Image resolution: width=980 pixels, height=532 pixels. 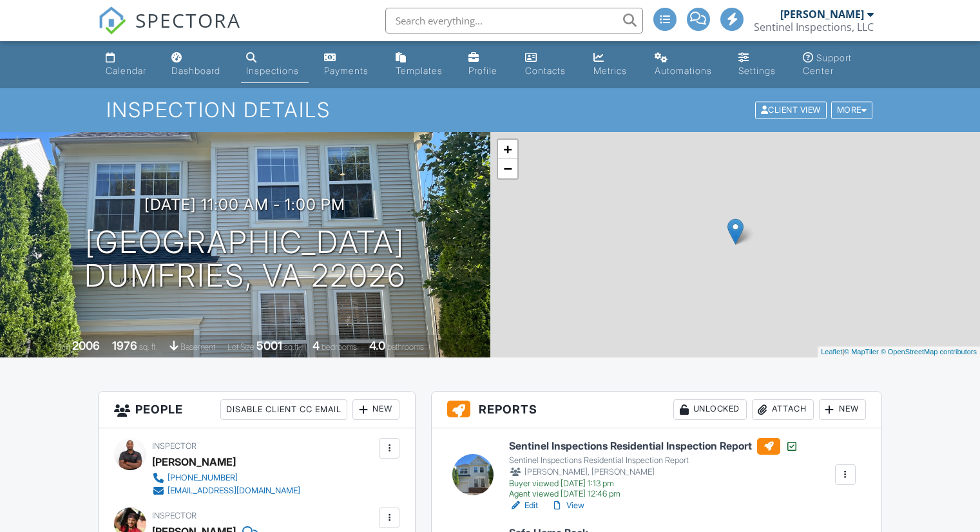 What do you see at coordinates (838, 64) in the screenshot?
I see `a: Support Center` at bounding box center [838, 64].